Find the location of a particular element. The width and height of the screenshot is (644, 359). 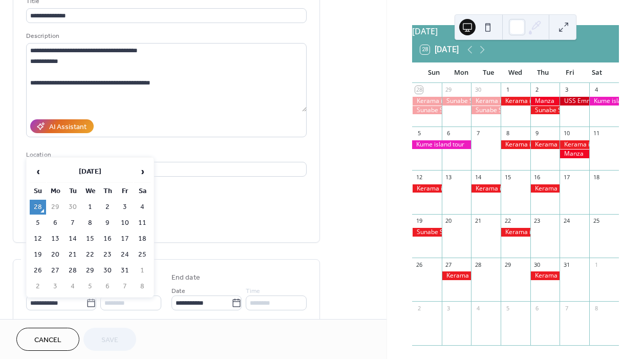

div: Wed is located at coordinates (515, 72).